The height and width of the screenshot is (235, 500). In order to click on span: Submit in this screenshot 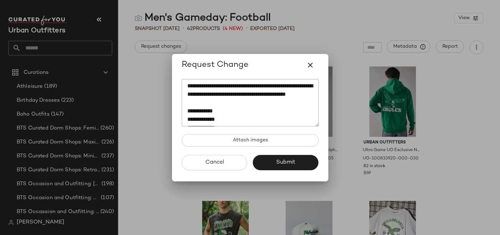, I will do `click(286, 162)`.